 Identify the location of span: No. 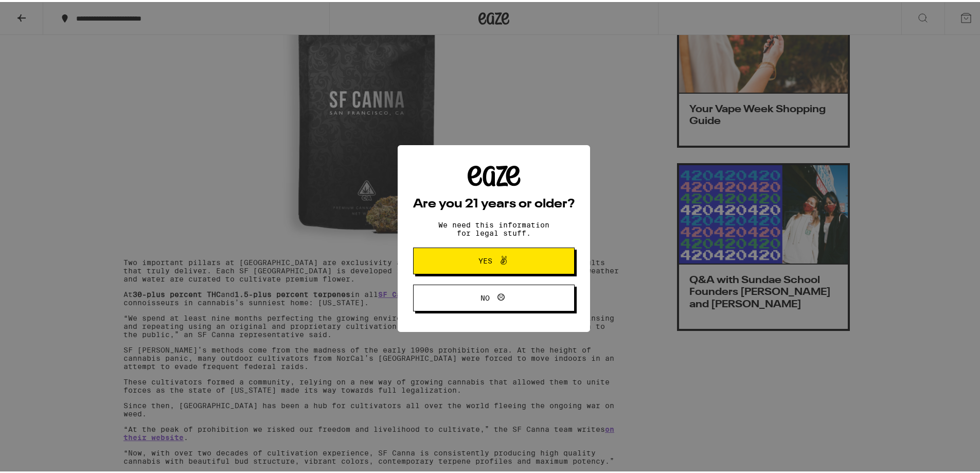
(485, 296).